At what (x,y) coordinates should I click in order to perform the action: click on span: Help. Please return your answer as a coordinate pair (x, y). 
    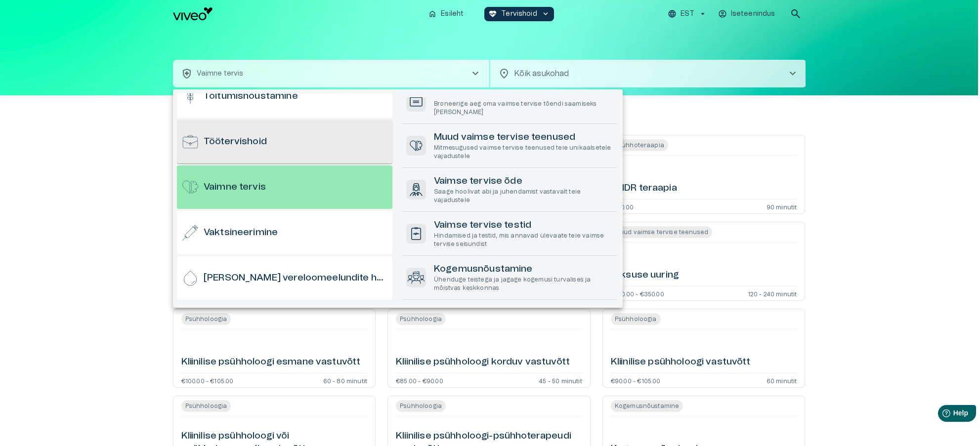
    Looking at the image, I should click on (58, 12).